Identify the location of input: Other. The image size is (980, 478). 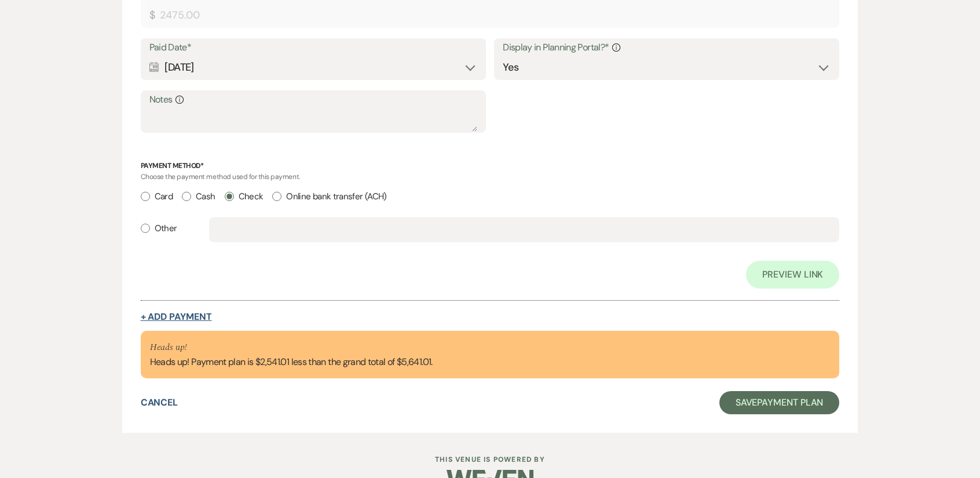
(146, 228).